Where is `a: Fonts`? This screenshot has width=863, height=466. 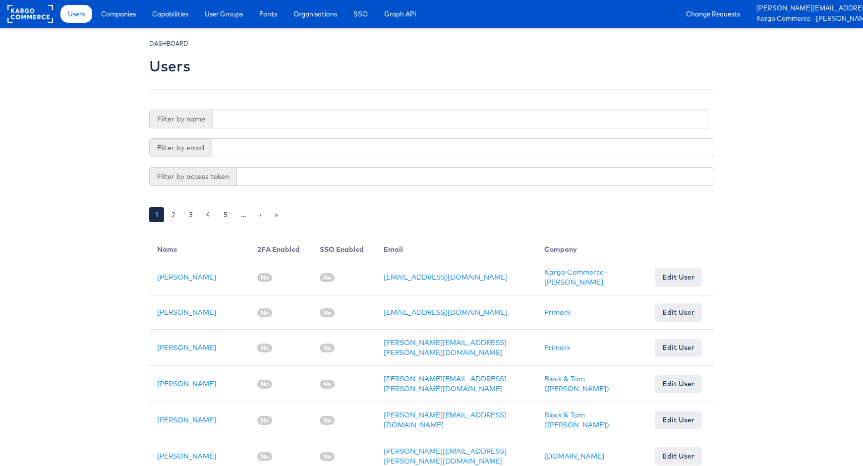 a: Fonts is located at coordinates (268, 14).